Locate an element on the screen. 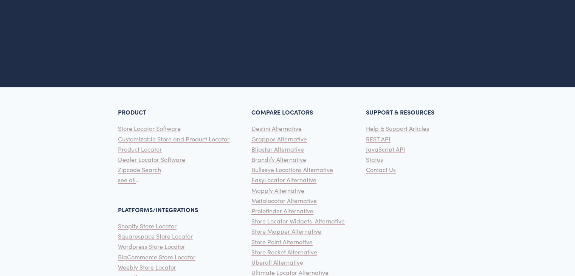  span: Dealer Locator Software is located at coordinates (152, 159).